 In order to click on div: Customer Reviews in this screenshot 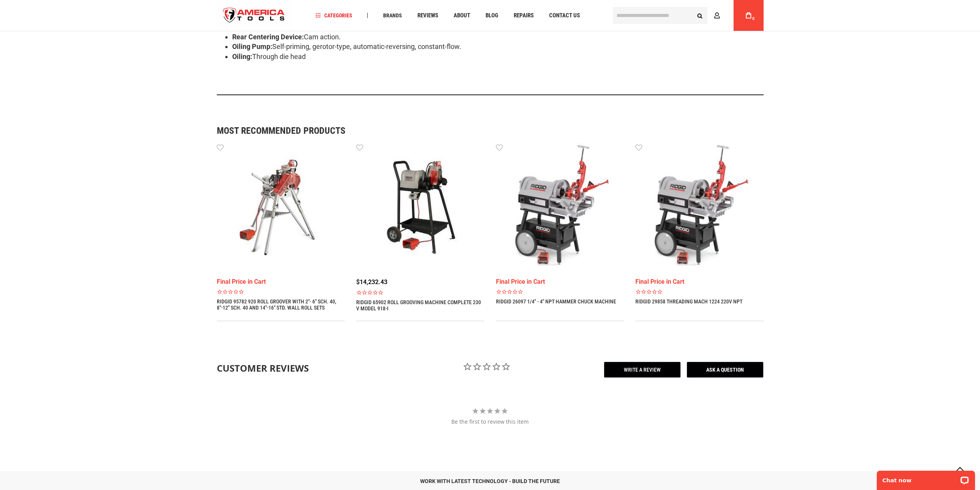, I will do `click(273, 368)`.